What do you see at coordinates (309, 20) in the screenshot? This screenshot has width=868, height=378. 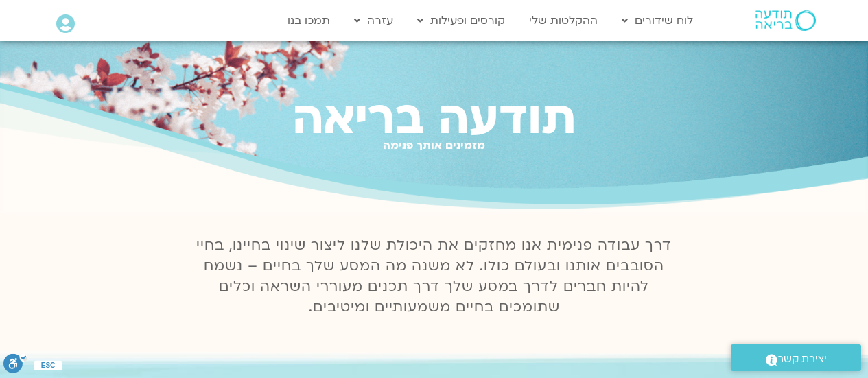 I see `a: תמכו בנו` at bounding box center [309, 20].